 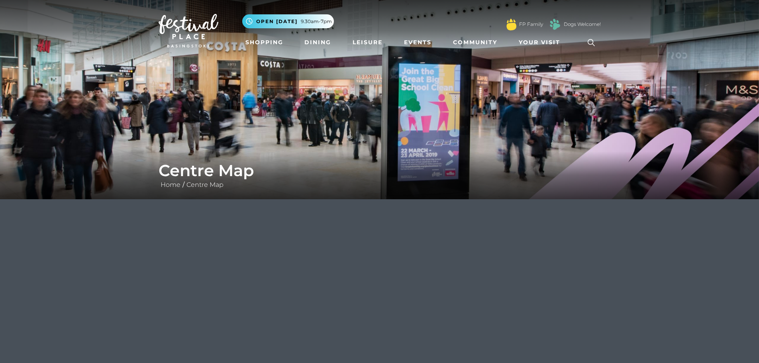 What do you see at coordinates (189, 31) in the screenshot?
I see `img: Festival Place Logo` at bounding box center [189, 31].